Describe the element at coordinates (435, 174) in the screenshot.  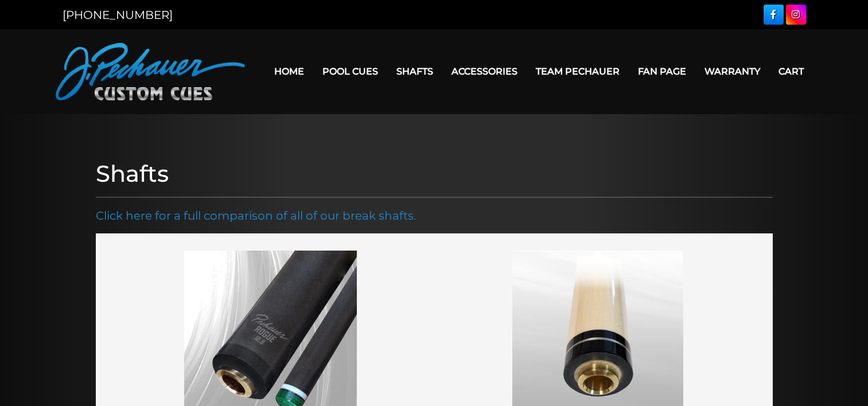
I see `h1: Shafts` at that location.